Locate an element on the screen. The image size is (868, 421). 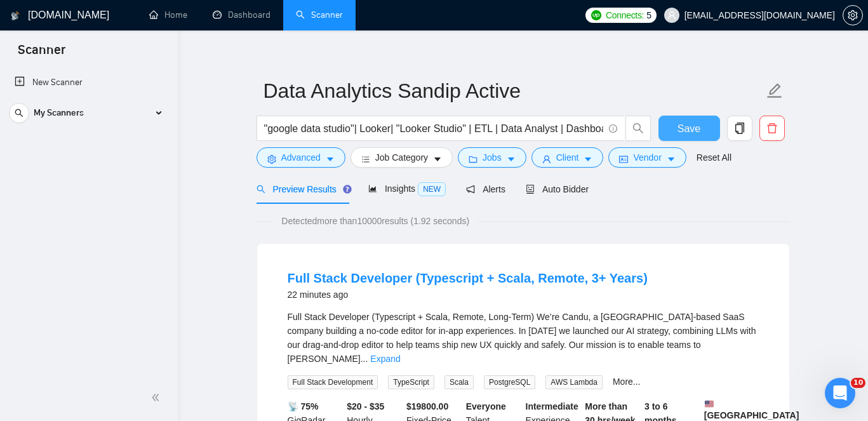
img: upwork-logo.png is located at coordinates (596, 16).